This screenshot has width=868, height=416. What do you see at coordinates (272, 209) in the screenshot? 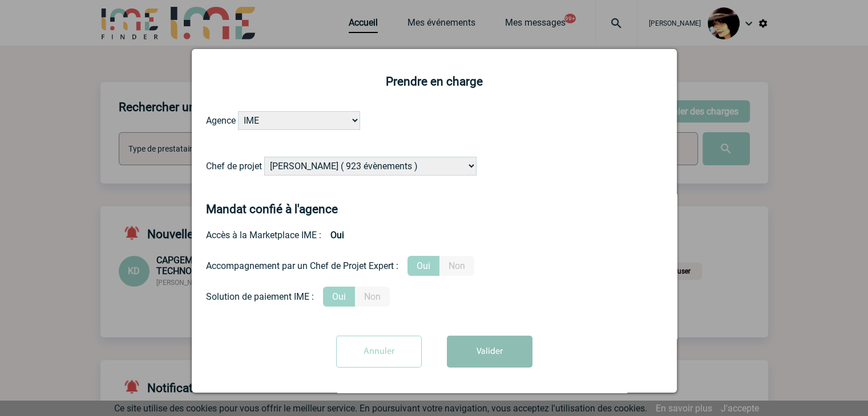
I see `h4: Mandat confié à l'agence` at bounding box center [272, 209].